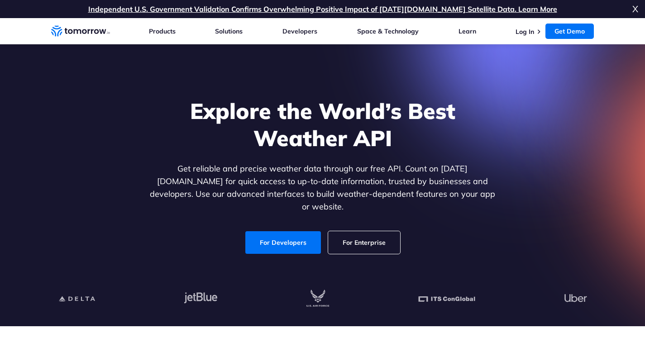 The width and height of the screenshot is (645, 352). What do you see at coordinates (524, 32) in the screenshot?
I see `a: Log In` at bounding box center [524, 32].